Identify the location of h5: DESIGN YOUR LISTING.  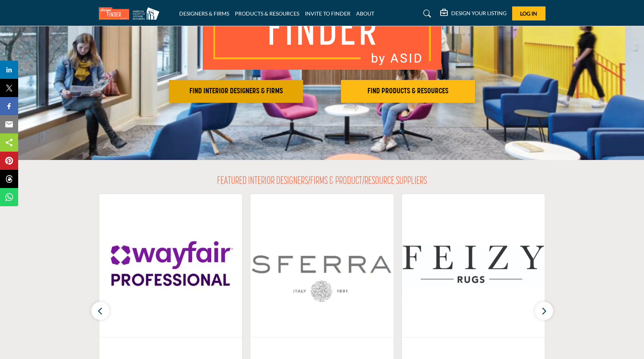
(479, 14).